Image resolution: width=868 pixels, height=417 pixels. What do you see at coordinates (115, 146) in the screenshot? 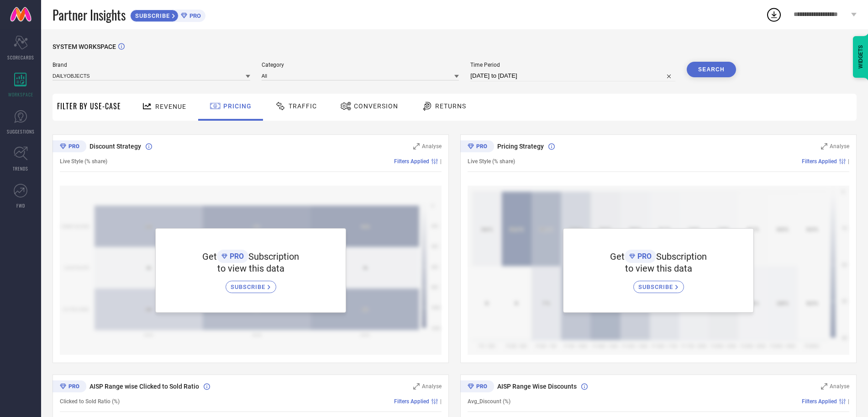
I see `span: Discount Strategy` at bounding box center [115, 146].